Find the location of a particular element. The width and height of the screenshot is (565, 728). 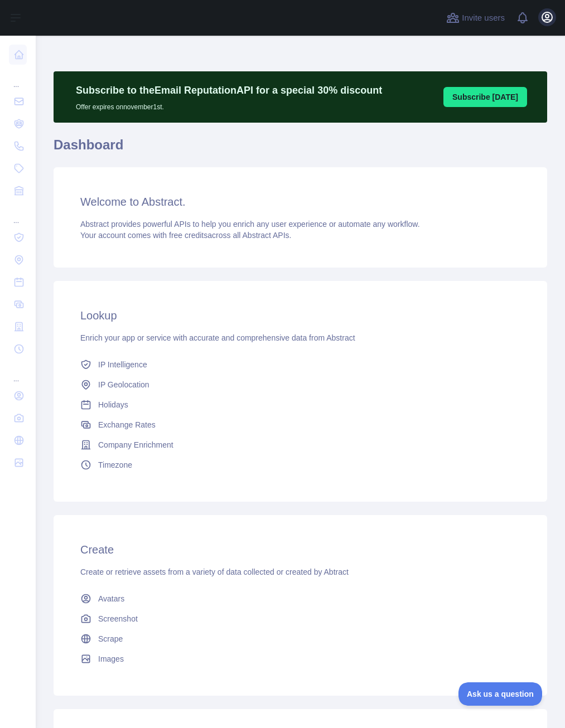

h3: Lookup is located at coordinates (300, 316).